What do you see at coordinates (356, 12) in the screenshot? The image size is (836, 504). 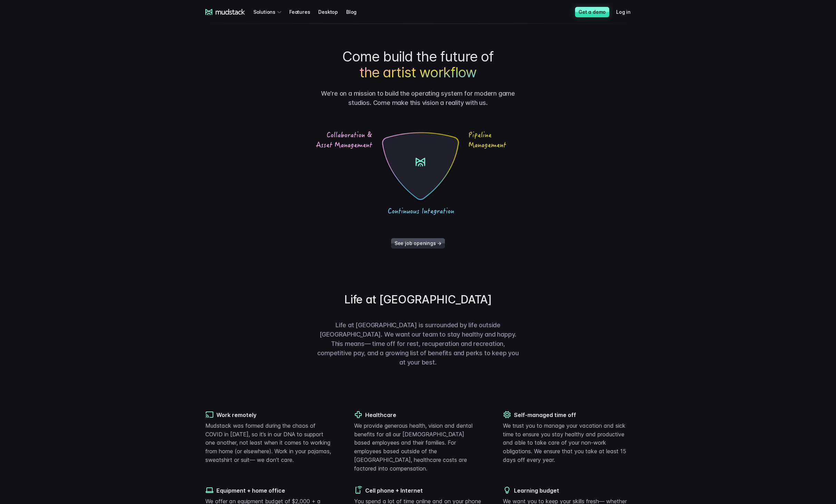 I see `a: Blog` at bounding box center [356, 12].